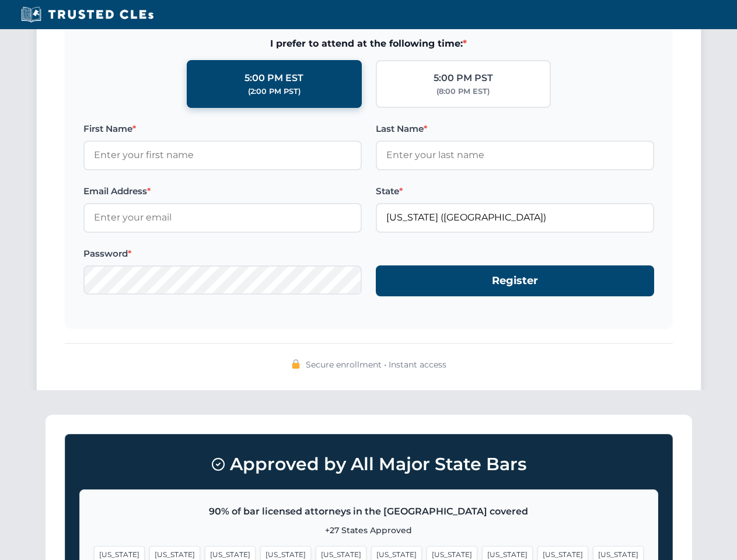 This screenshot has width=737, height=560. What do you see at coordinates (515, 192) in the screenshot?
I see `label: State` at bounding box center [515, 192].